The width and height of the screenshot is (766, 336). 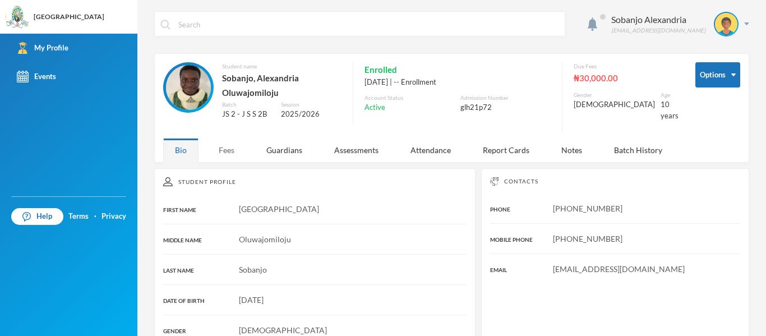 I want to click on div: Sobanjo, Alexandria Oluwajomiloju, so click(x=282, y=85).